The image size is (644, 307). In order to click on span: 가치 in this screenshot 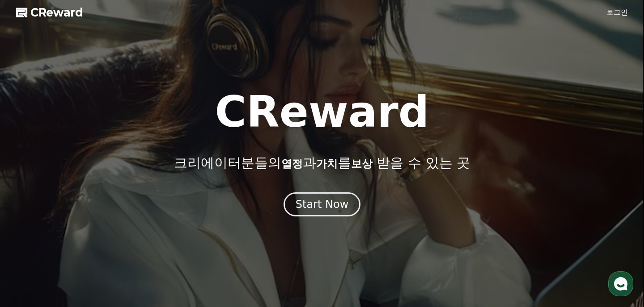, I will do `click(326, 164)`.